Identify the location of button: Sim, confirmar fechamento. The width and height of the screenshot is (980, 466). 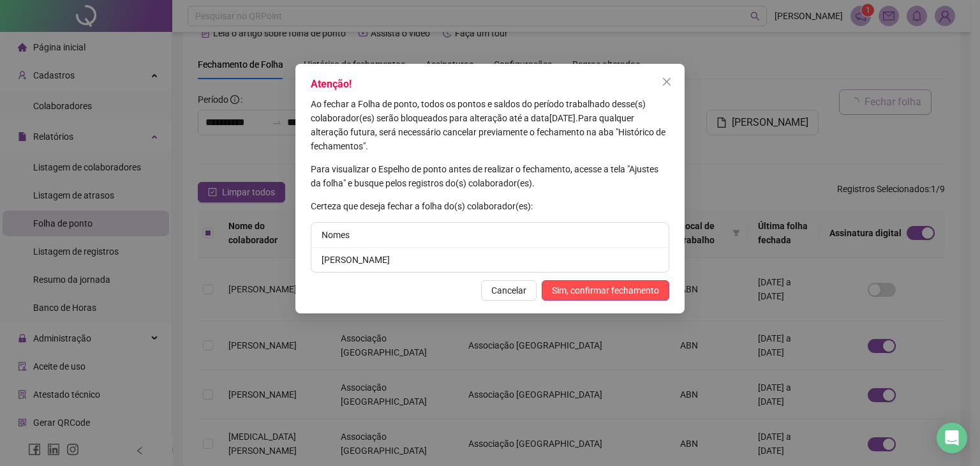
(606, 291).